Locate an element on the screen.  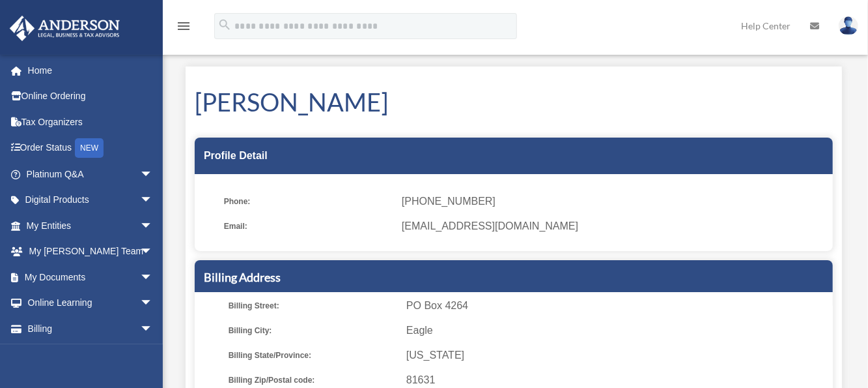
i: search is located at coordinates (224, 25).